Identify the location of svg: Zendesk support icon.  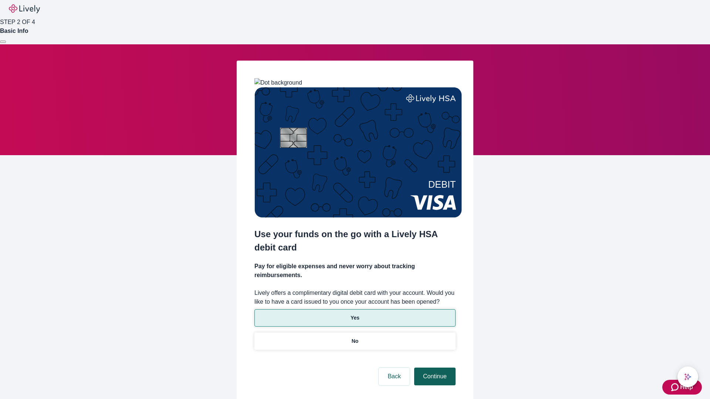
(675, 387).